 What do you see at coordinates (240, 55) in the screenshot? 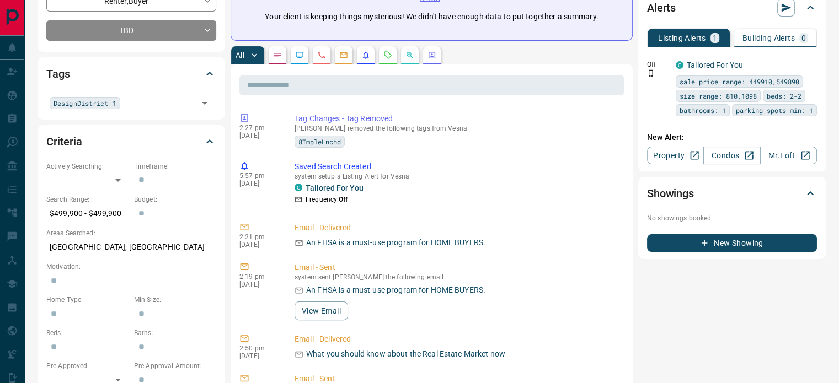
I see `p: All` at bounding box center [240, 55].